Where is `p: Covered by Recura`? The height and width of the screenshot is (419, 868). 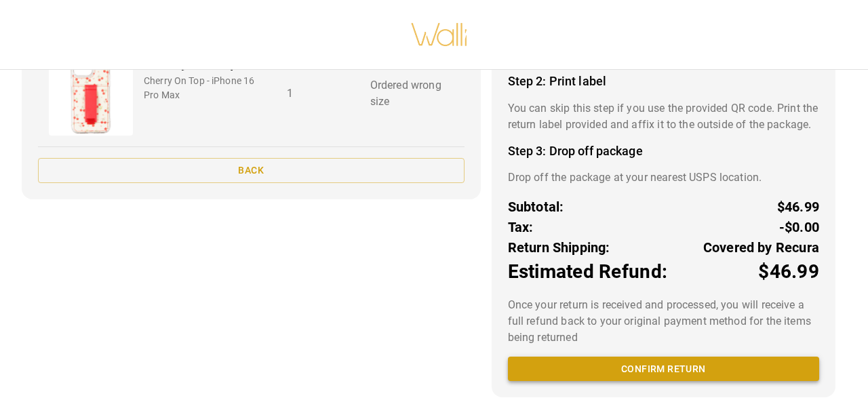
p: Covered by Recura is located at coordinates (761, 248).